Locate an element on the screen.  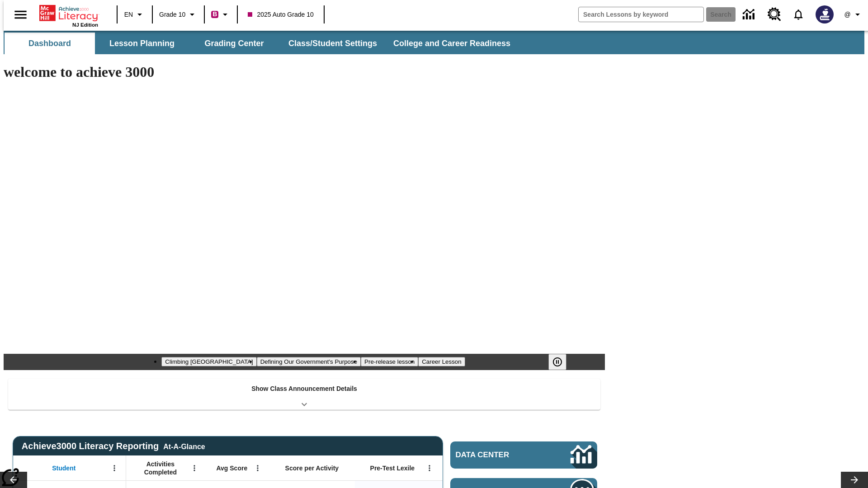
span: Student is located at coordinates (63, 468).